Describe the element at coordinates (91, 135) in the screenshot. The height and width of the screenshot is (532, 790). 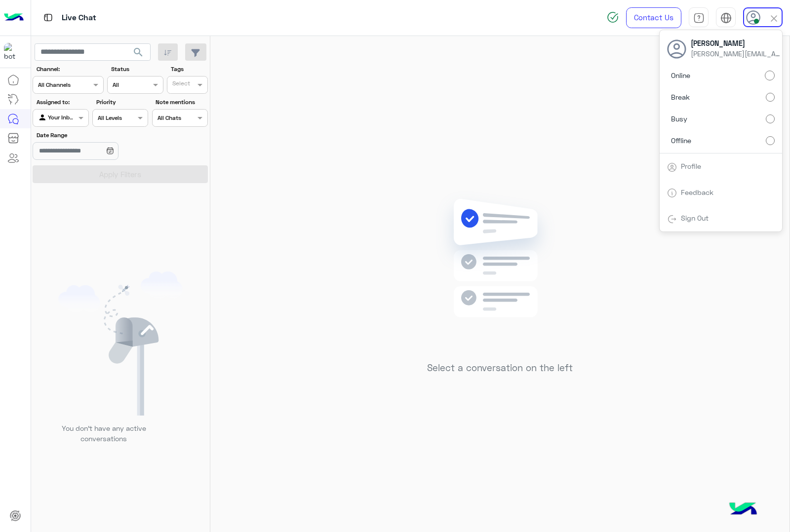
I see `label: Date Range` at that location.